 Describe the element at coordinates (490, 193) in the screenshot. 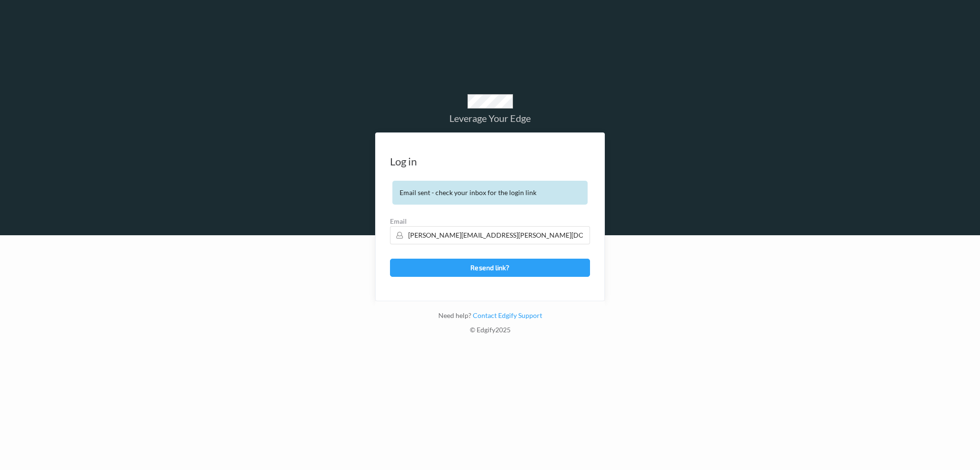

I see `div: Email sent - check your inbox for the login link` at that location.